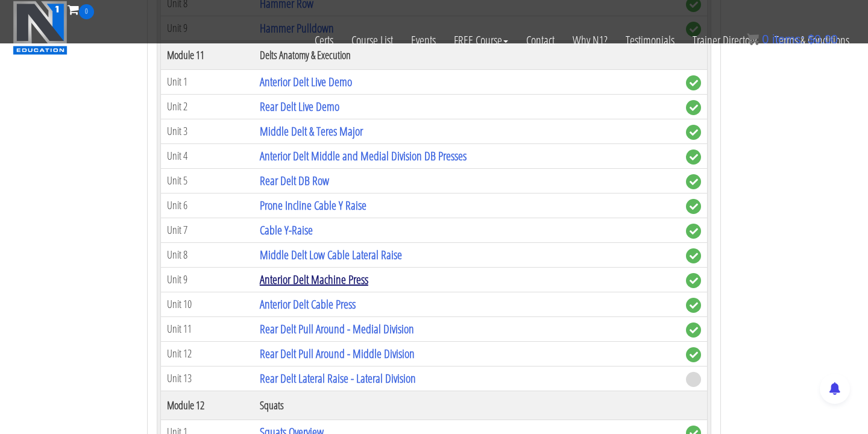  Describe the element at coordinates (208, 279) in the screenshot. I see `td: Unit 9` at that location.